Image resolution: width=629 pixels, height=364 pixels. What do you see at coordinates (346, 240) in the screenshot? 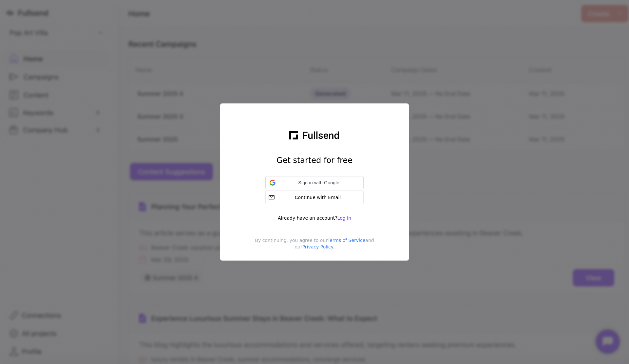
I see `a: Terms of Service` at bounding box center [346, 240].